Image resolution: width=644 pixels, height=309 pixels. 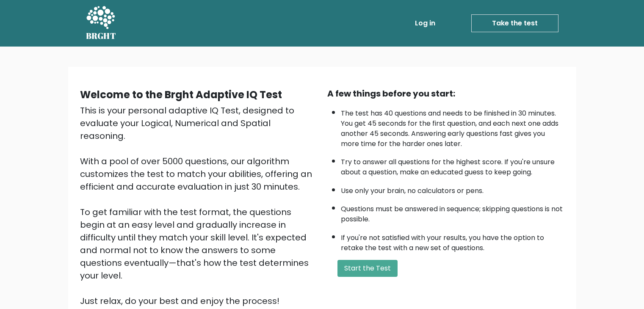 I want to click on li: Try to answer all questions for the highest score. If you're unsure about a question, make an edu..., so click(x=452, y=165).